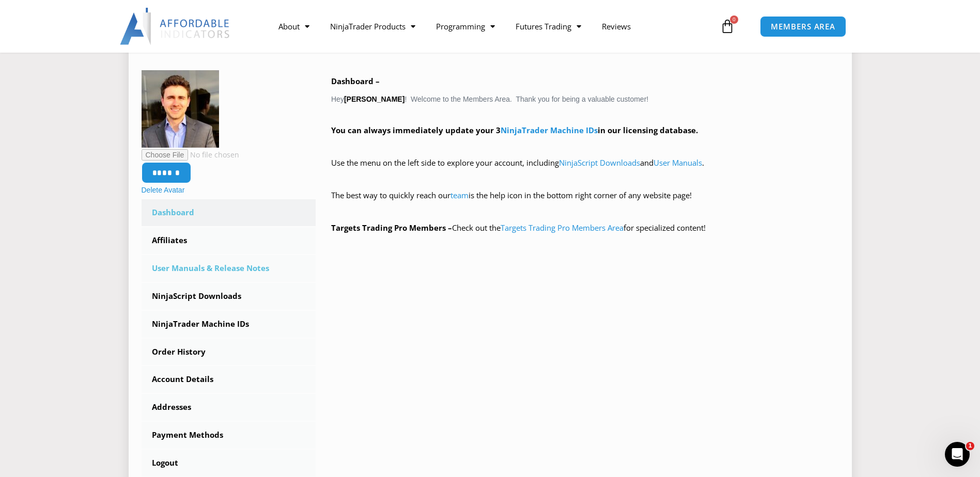  What do you see at coordinates (466, 26) in the screenshot?
I see `a: Programming` at bounding box center [466, 26].